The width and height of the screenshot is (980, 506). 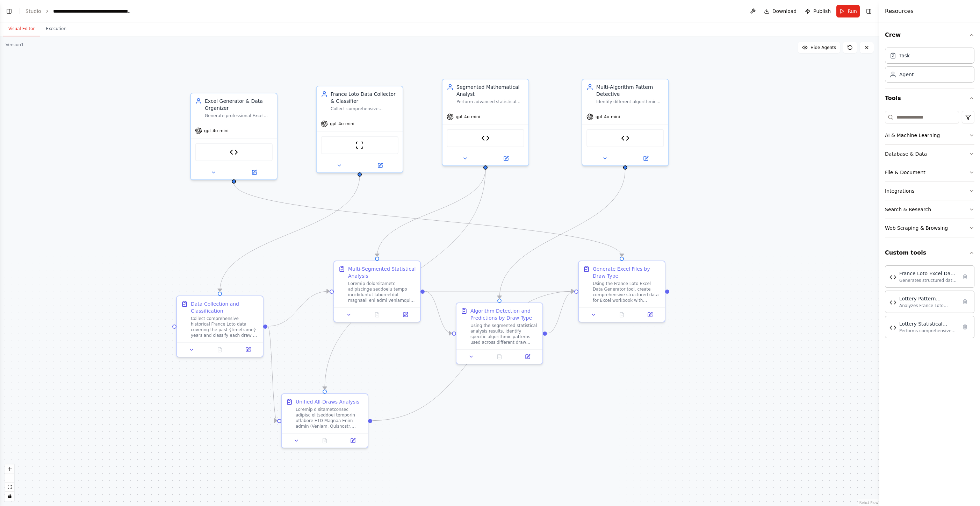 What do you see at coordinates (486, 122) in the screenshot?
I see `div: Segmented Mathematical AnalystPerform advanced statistical analysis separately for each draw cate...` at bounding box center [486, 122].